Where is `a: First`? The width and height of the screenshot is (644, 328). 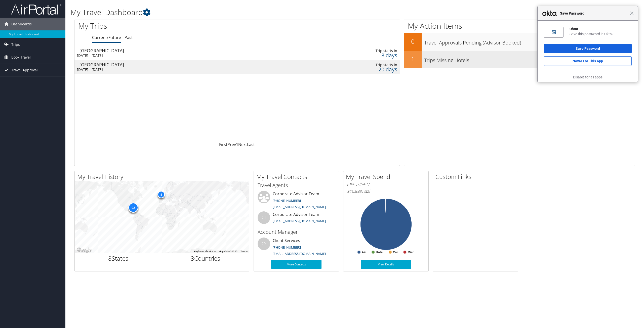
a: First is located at coordinates (223, 145).